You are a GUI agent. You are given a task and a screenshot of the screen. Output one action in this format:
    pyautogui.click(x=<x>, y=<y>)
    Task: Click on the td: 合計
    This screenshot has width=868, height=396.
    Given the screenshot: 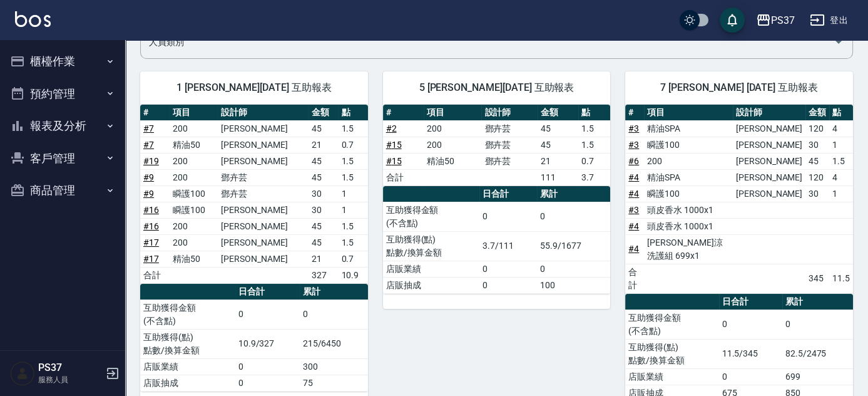 What is the action you would take?
    pyautogui.click(x=403, y=177)
    